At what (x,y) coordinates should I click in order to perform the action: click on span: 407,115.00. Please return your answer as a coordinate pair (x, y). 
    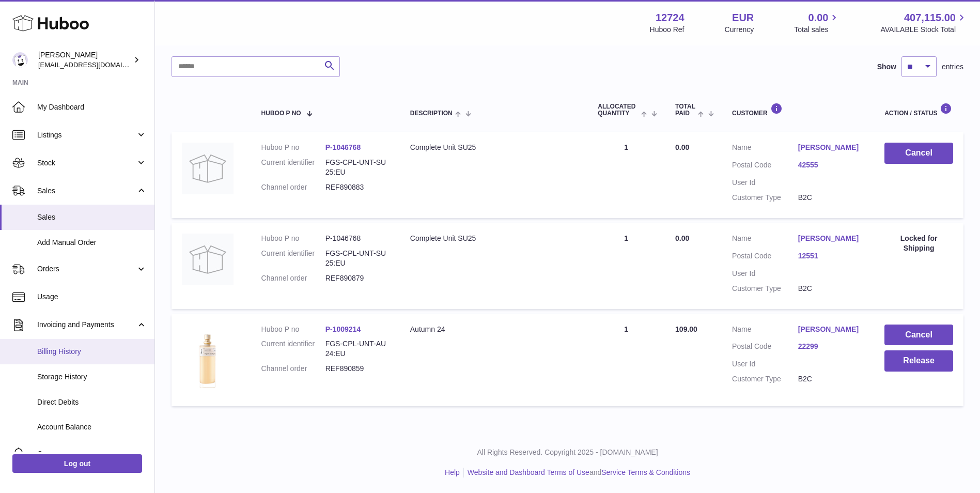
    Looking at the image, I should click on (931, 18).